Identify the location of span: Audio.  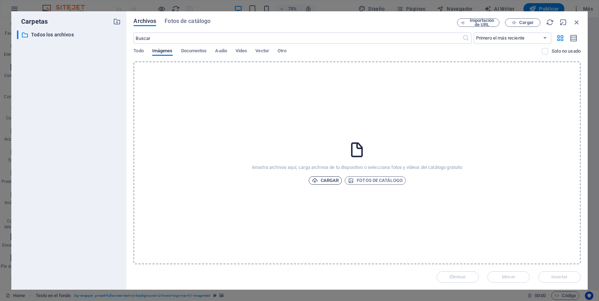
(221, 52).